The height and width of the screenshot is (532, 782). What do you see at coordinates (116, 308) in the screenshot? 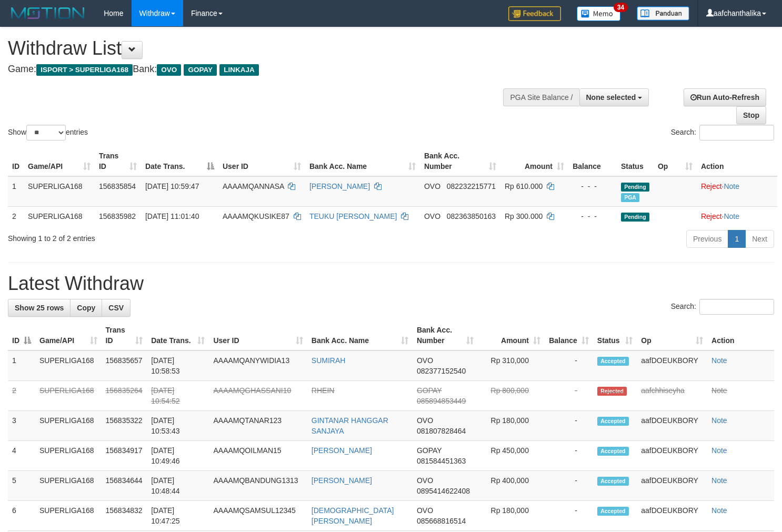
I see `span: CSV` at bounding box center [116, 308].